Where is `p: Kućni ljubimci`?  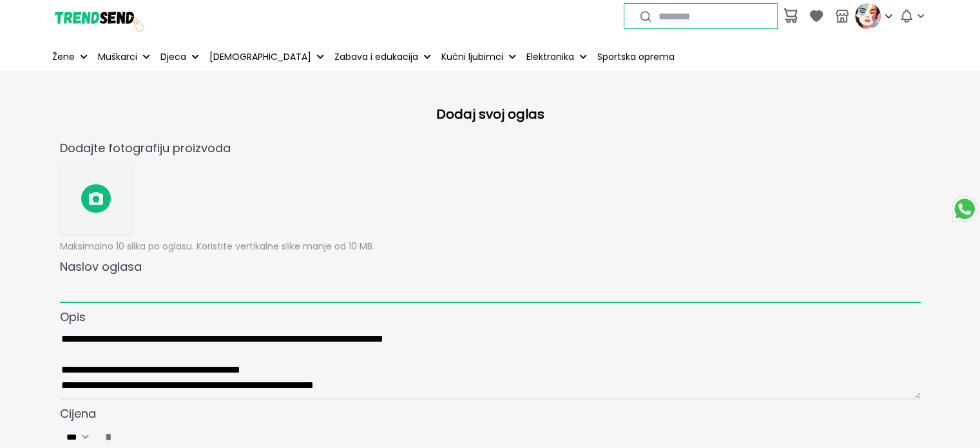 p: Kućni ljubimci is located at coordinates (472, 57).